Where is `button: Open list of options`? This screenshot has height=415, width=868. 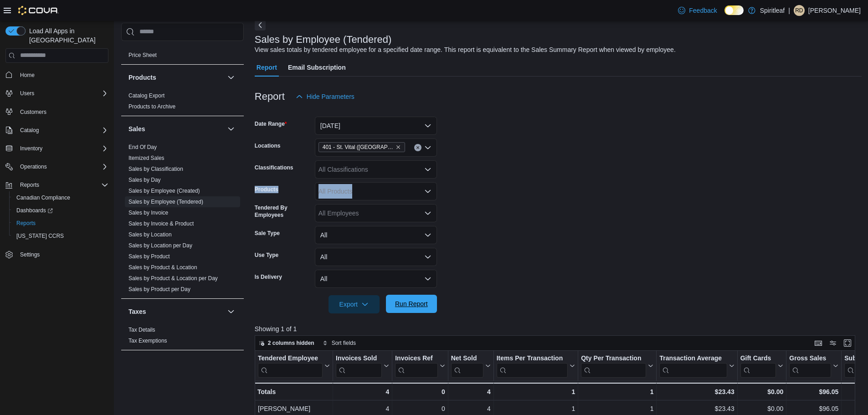
button: Open list of options is located at coordinates (427, 170).